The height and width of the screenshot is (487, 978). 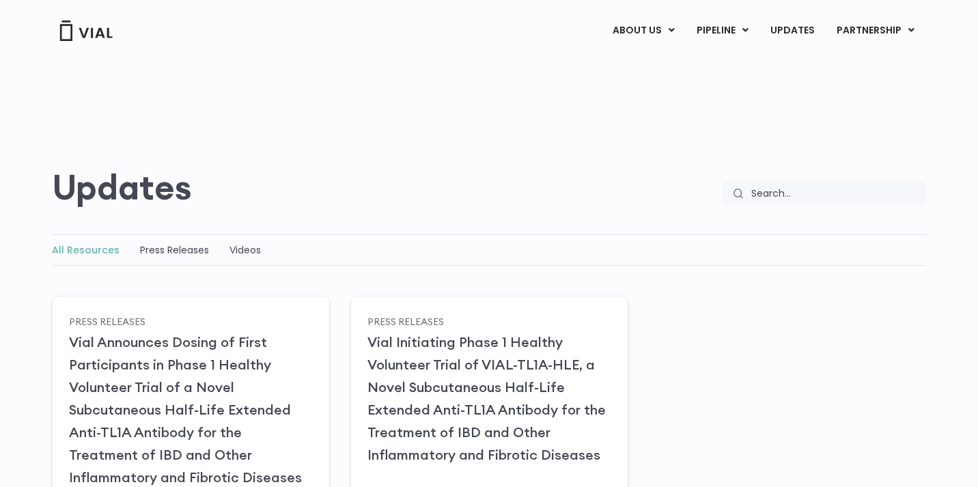 What do you see at coordinates (876, 31) in the screenshot?
I see `a: PARTNERSHIPMenu Toggle` at bounding box center [876, 31].